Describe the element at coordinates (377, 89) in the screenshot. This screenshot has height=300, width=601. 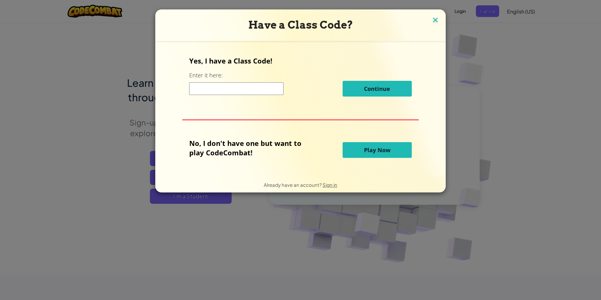
I see `button: Continue` at that location.